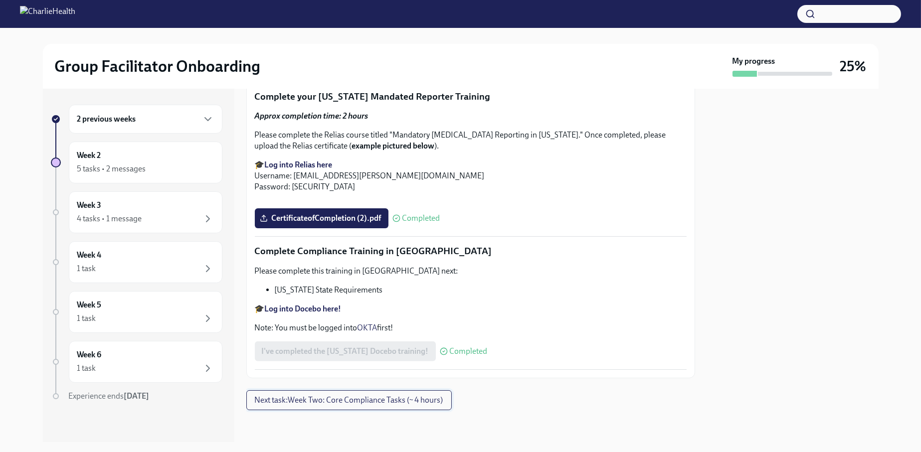  I want to click on h6: Week 2, so click(89, 156).